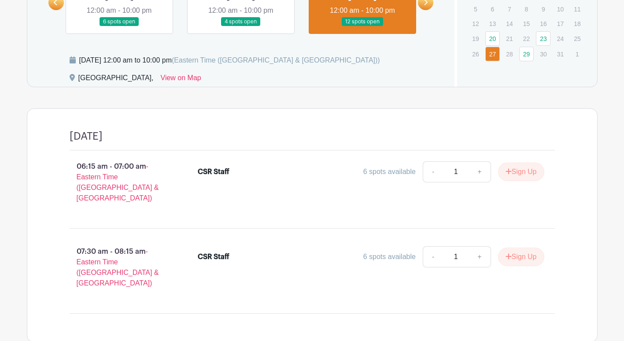 The height and width of the screenshot is (341, 624). What do you see at coordinates (577, 23) in the screenshot?
I see `p: 18` at bounding box center [577, 23].